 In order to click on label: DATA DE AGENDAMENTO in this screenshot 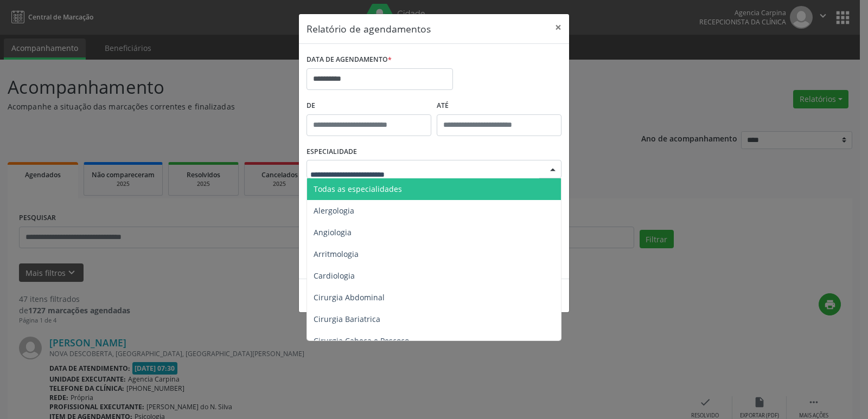, I will do `click(349, 60)`.